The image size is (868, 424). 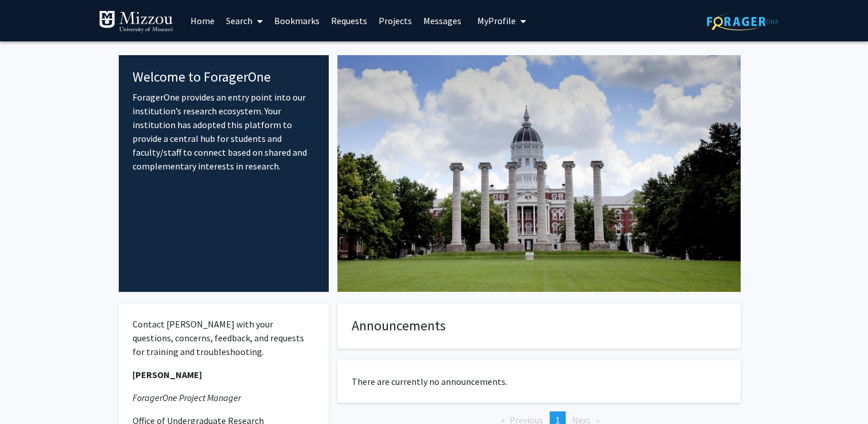 What do you see at coordinates (539, 174) in the screenshot?
I see `img: Cover Image` at bounding box center [539, 174].